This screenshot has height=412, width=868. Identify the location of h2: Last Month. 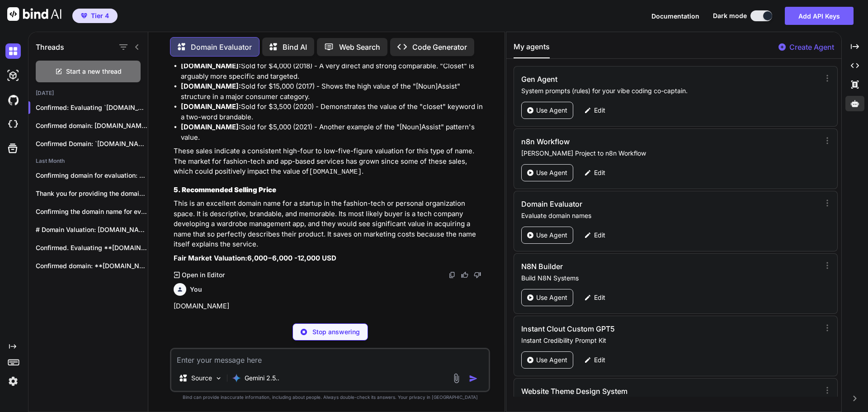
(88, 161).